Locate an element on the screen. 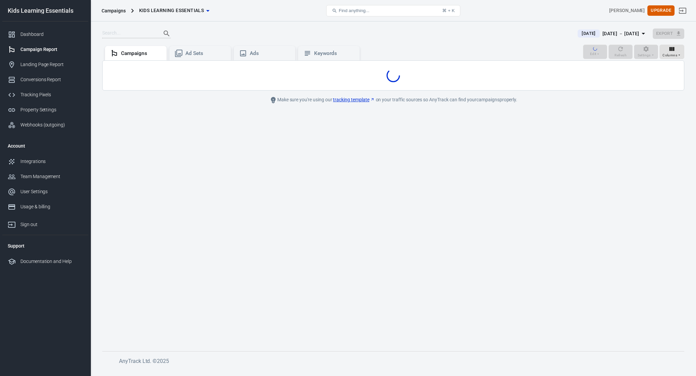 This screenshot has width=696, height=376. div: Landing Page Report is located at coordinates (52, 64).